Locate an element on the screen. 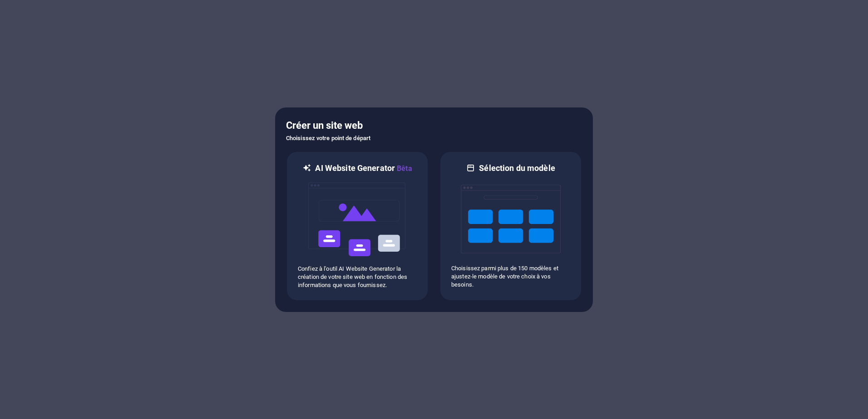 This screenshot has height=419, width=868. div: AI Website GeneratorBêtaaiConfiez à l'outil AI Website Generator la création de votre site web en... is located at coordinates (357, 226).